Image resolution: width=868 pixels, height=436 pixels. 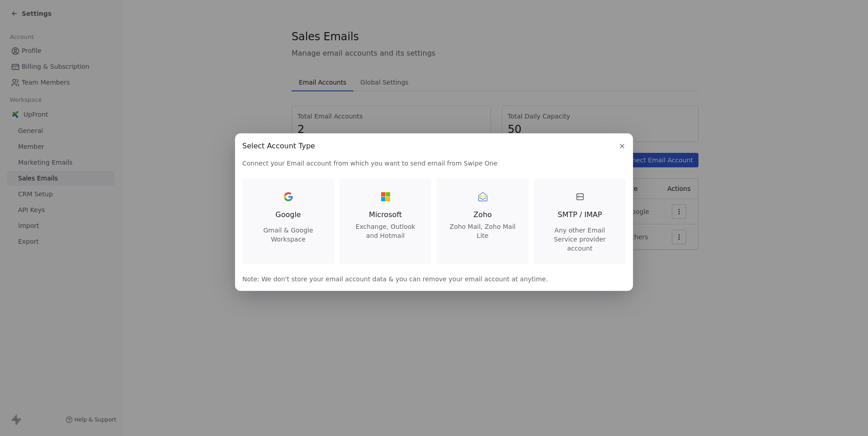 I want to click on span: SMTP / IMAP, so click(x=579, y=215).